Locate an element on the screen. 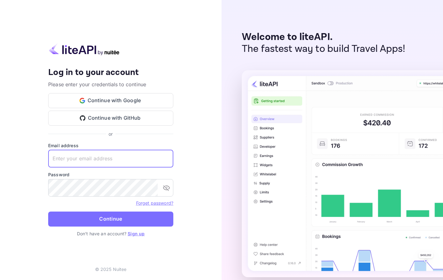 Image resolution: width=443 pixels, height=280 pixels. button: toggle password visibility is located at coordinates (166, 188).